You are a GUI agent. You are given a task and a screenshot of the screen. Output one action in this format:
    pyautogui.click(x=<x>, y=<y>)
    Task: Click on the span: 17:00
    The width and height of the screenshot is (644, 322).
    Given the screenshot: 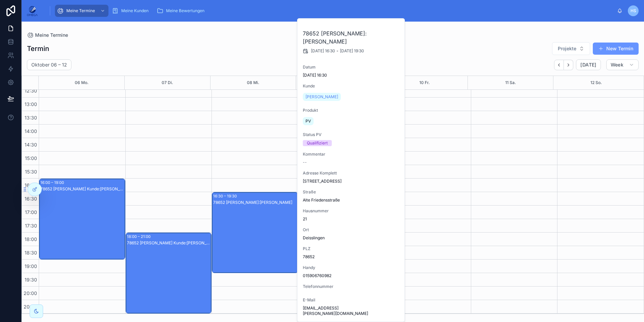 What is the action you would take?
    pyautogui.click(x=31, y=212)
    